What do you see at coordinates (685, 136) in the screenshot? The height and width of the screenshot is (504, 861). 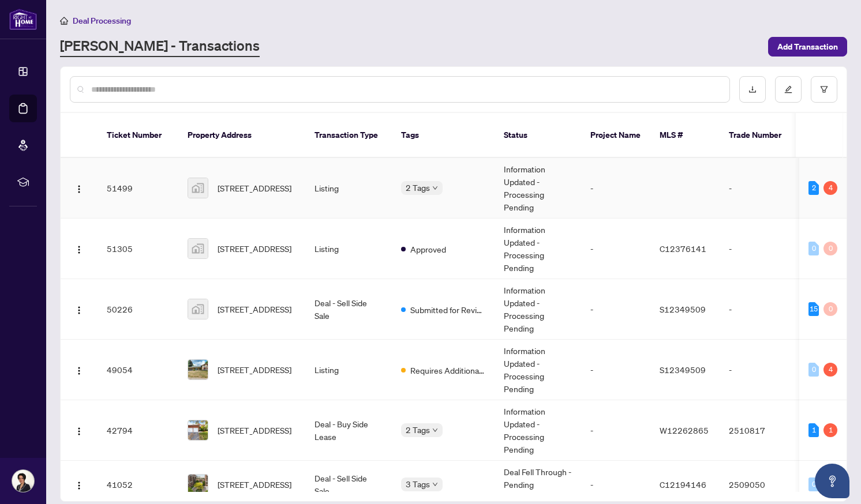 I see `th: MLS #` at bounding box center [685, 136].